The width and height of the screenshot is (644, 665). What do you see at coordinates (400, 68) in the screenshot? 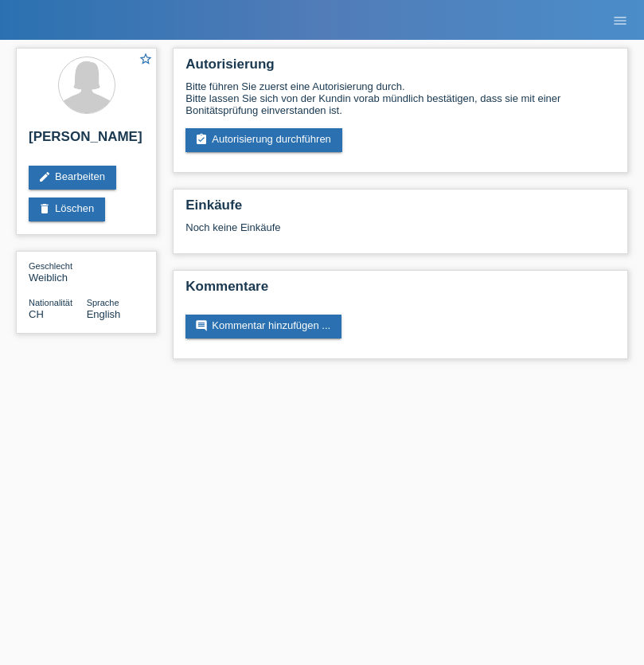
I see `h2: Autorisierung` at bounding box center [400, 68].